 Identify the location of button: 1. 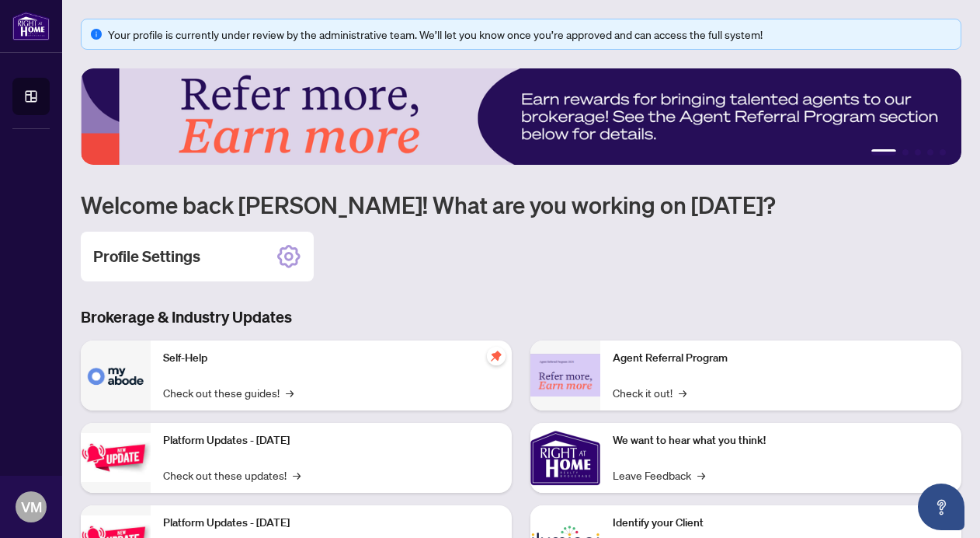
(884, 153).